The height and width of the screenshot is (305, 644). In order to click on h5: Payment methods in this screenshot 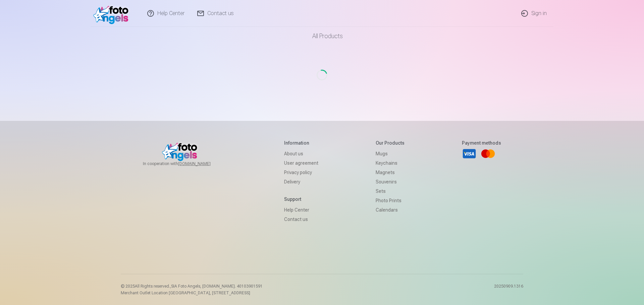, I will do `click(481, 143)`.